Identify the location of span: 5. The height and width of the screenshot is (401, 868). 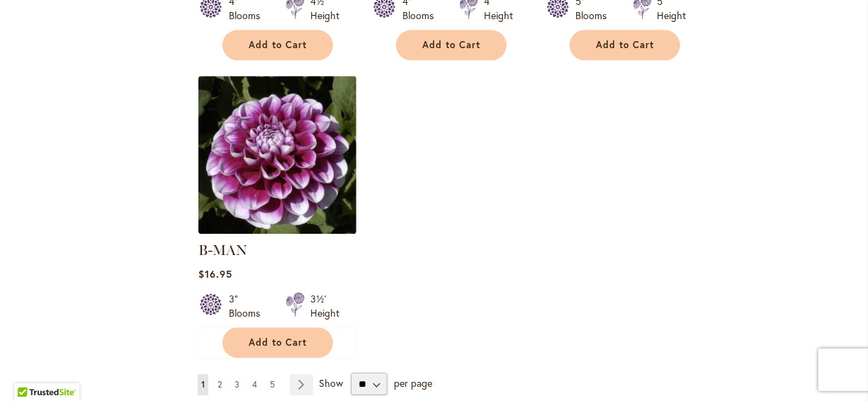
(272, 384).